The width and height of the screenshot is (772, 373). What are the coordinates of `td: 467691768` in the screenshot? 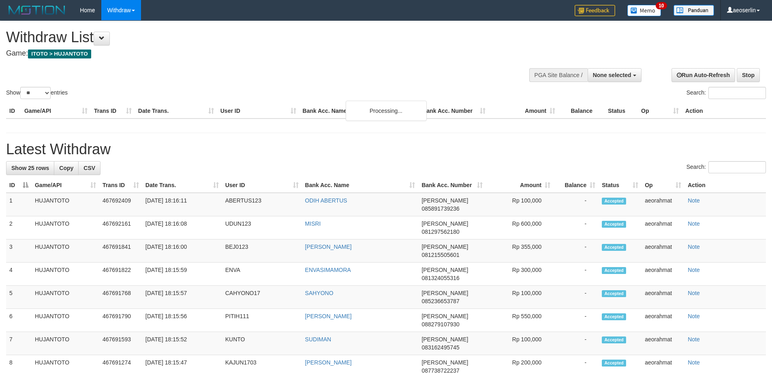 It's located at (121, 297).